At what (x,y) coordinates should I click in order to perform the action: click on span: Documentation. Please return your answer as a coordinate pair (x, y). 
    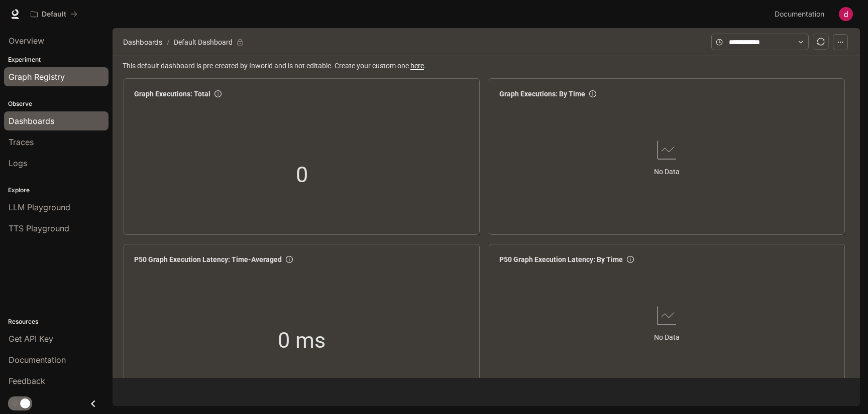
    Looking at the image, I should click on (799, 14).